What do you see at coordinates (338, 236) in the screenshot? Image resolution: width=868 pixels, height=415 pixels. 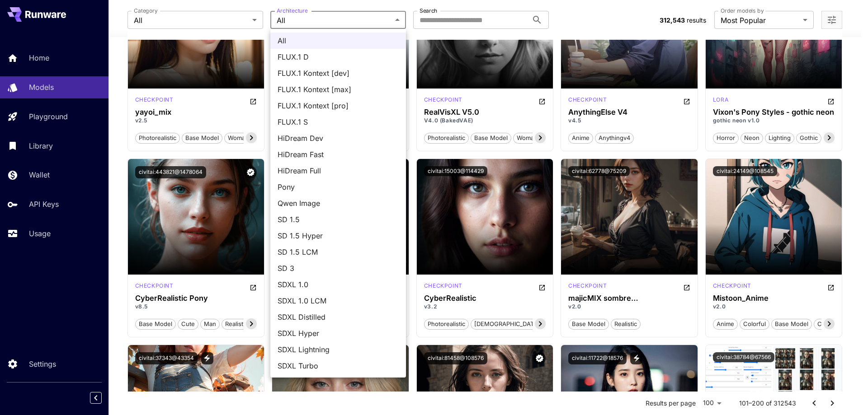 I see `span: SD 1.5 Hyper` at bounding box center [338, 236].